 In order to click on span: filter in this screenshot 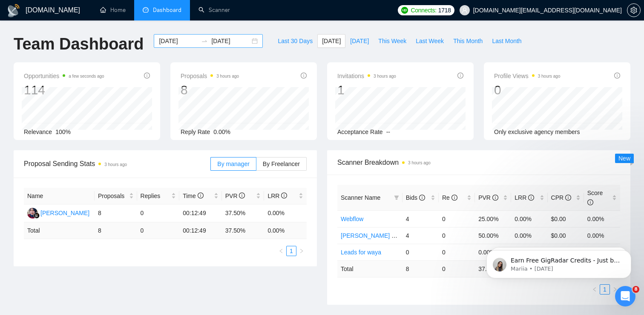, I will do `click(397, 198)`.